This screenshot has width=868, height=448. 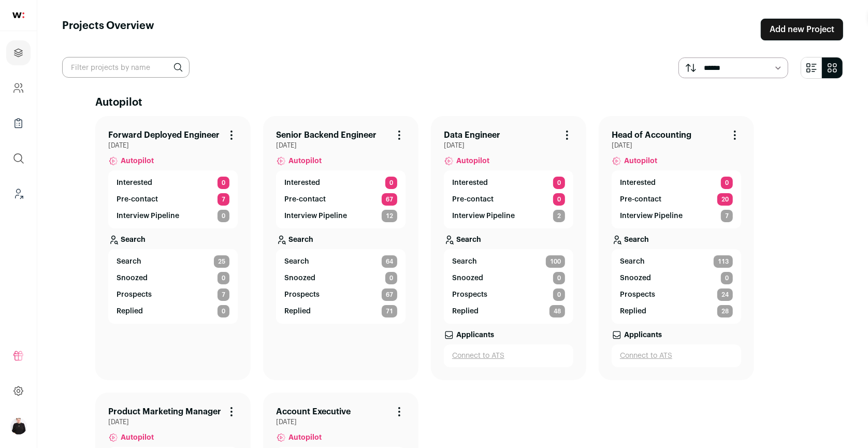 I want to click on a: Replied 48, so click(x=508, y=311).